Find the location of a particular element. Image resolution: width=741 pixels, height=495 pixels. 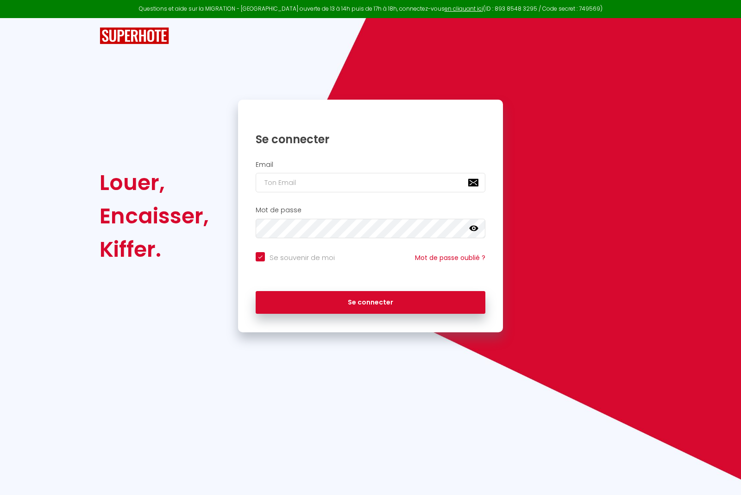

button: Se connecter is located at coordinates (371, 303).